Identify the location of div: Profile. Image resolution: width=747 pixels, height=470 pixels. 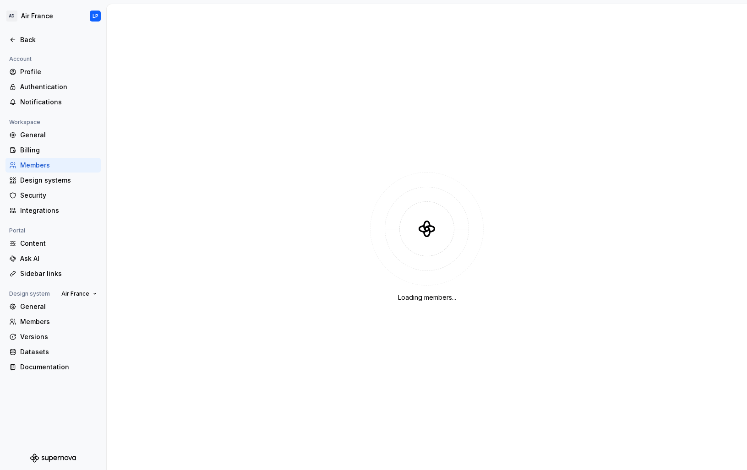
(59, 72).